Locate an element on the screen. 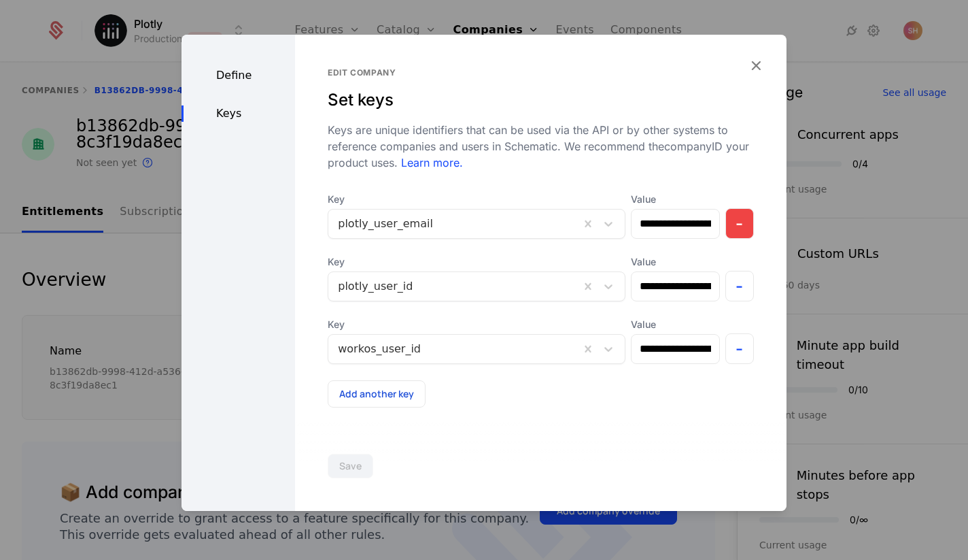 The image size is (968, 560). button: Save is located at coordinates (350, 466).